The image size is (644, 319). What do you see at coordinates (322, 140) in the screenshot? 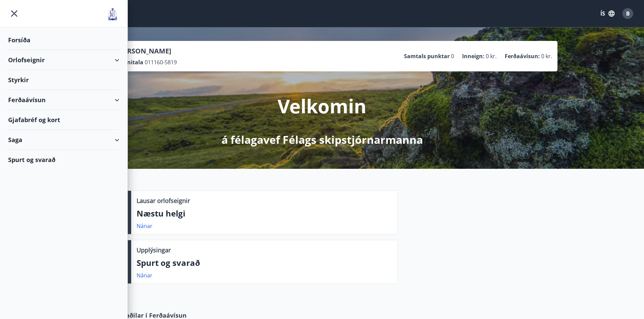
I see `p: á félagavef Félags skipstjórnarmanna` at bounding box center [322, 140].